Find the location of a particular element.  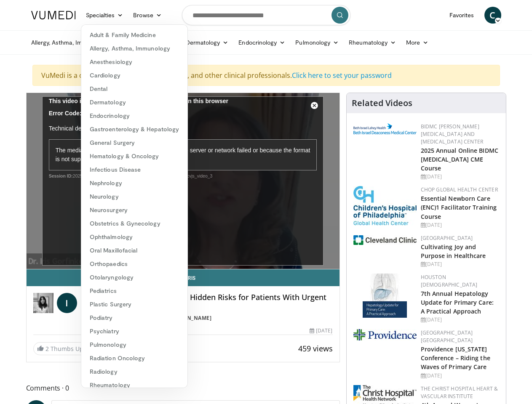

a: I is located at coordinates (67, 303).